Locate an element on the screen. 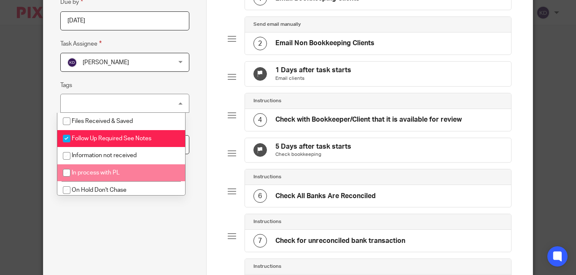  div: 6 is located at coordinates (260, 196).